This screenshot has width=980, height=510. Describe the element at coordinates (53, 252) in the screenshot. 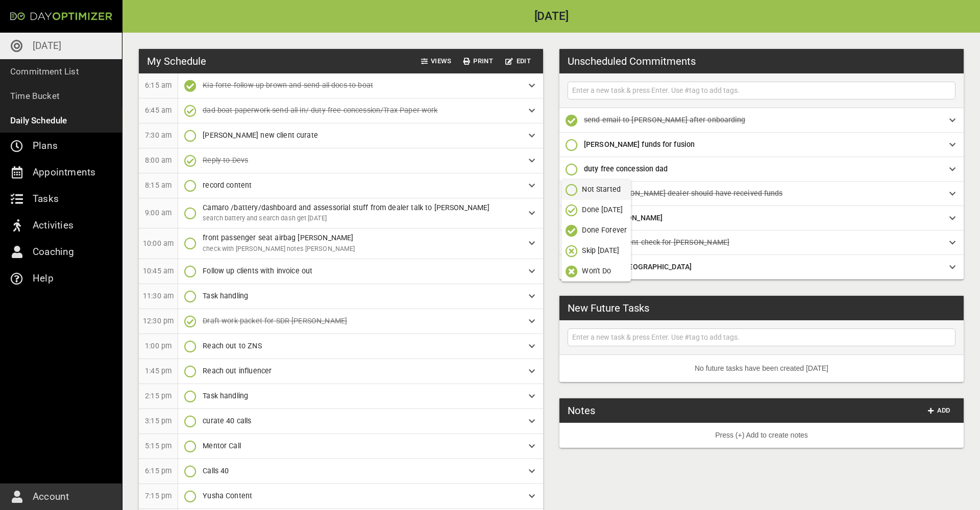

I see `p: Coaching` at that location.